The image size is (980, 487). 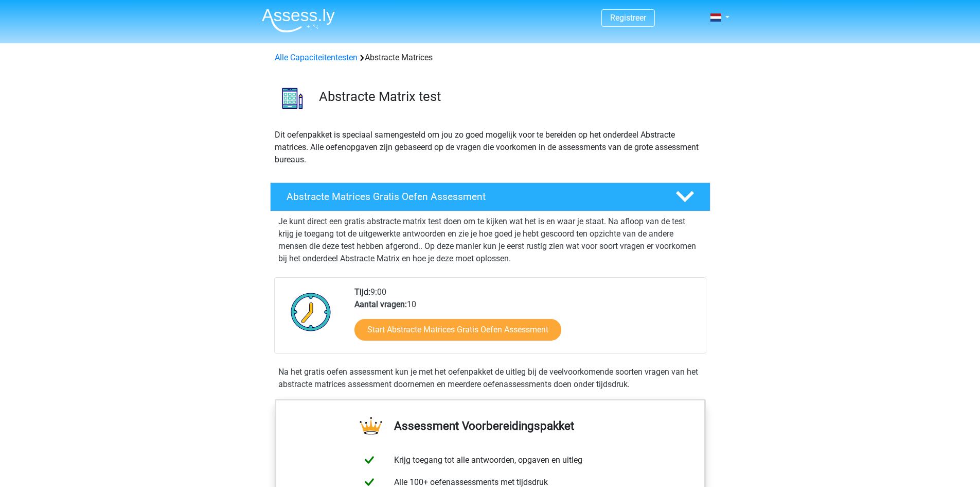 What do you see at coordinates (526, 319) in the screenshot?
I see `div: 9:00 10` at bounding box center [526, 319].